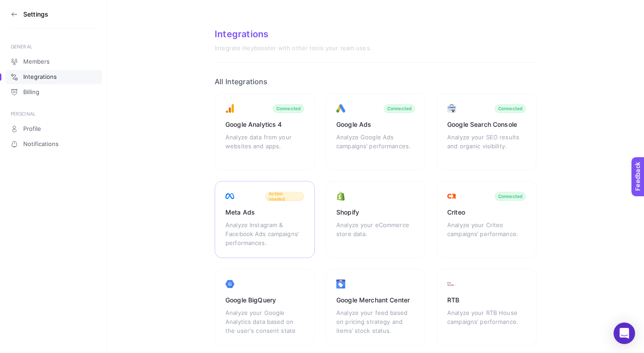  What do you see at coordinates (54, 144) in the screenshot?
I see `a: Notifications` at bounding box center [54, 144].